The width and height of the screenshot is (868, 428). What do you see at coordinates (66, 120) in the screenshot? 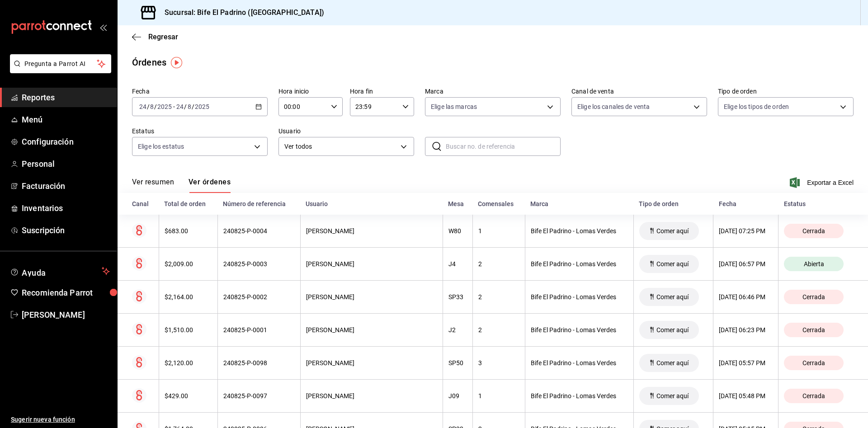
I see `span: Menú` at bounding box center [66, 120].